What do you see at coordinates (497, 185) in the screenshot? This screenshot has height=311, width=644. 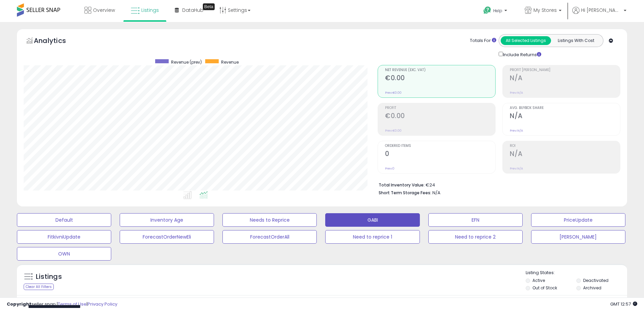 I see `li: €24` at bounding box center [497, 185].